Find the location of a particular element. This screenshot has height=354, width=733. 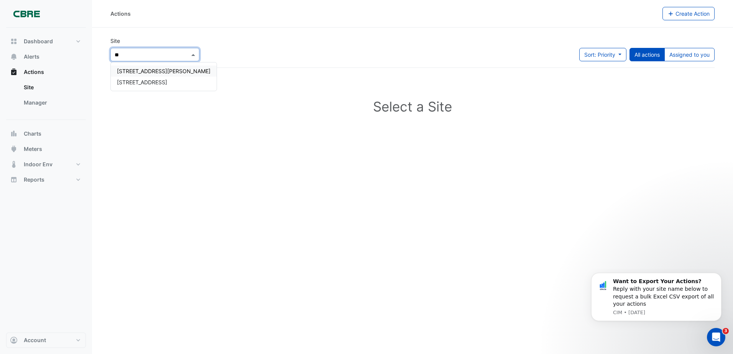

button: Create Action is located at coordinates (689, 13).